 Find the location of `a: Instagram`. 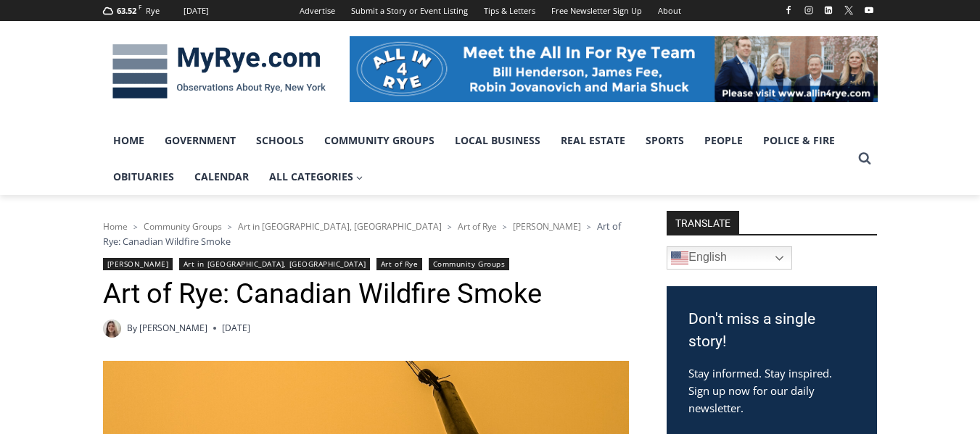

a: Instagram is located at coordinates (808, 11).